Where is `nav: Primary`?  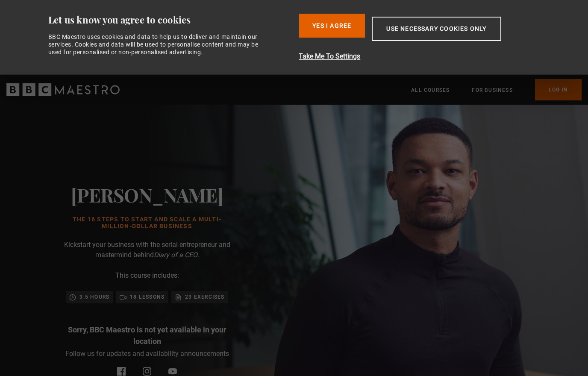 nav: Primary is located at coordinates (496, 90).